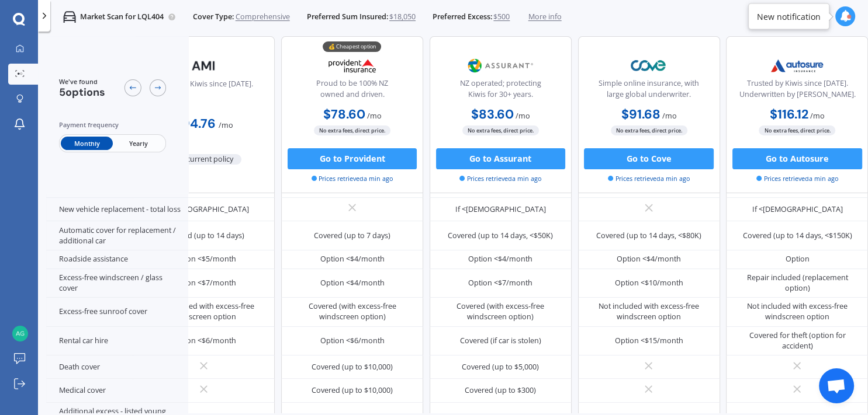 The height and width of the screenshot is (415, 868). I want to click on div: Covered (up to 14 days, <$150K), so click(797, 236).